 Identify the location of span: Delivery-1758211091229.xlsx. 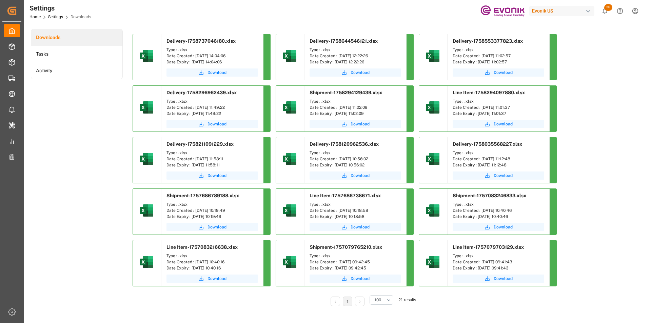
(200, 144).